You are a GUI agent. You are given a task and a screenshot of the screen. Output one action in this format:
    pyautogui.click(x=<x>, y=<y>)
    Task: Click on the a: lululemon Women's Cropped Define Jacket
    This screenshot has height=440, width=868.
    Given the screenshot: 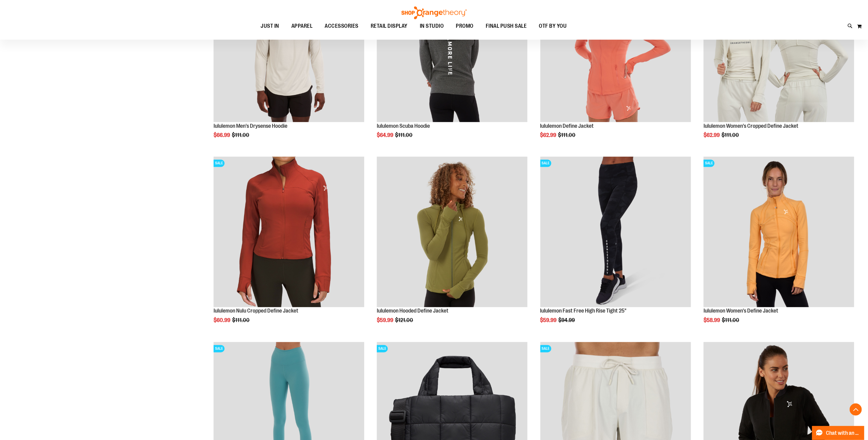 What is the action you would take?
    pyautogui.click(x=751, y=126)
    